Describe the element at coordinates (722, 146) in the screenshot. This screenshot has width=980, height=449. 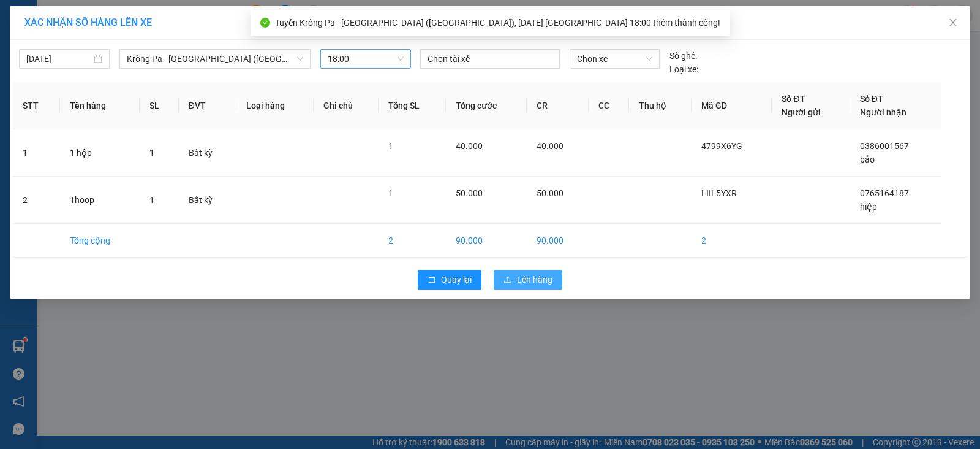
I see `span: 4799X6YG` at that location.